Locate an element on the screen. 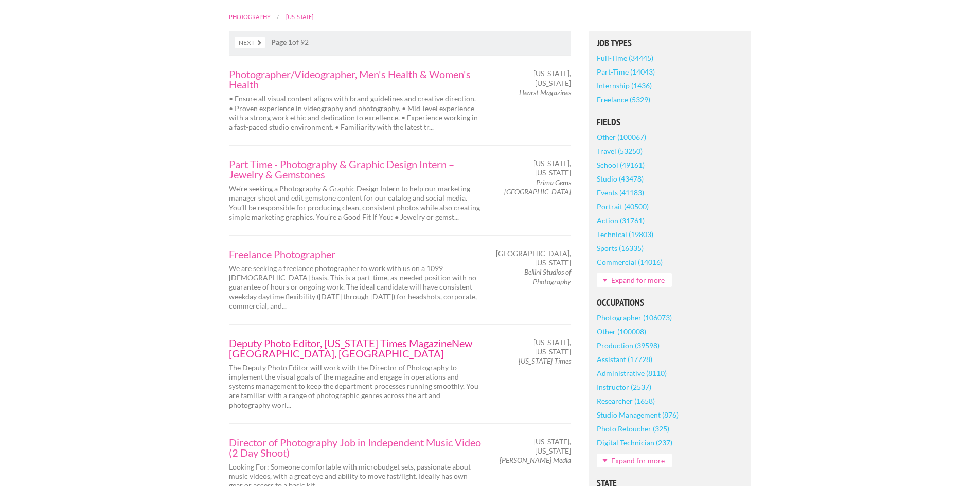 Image resolution: width=980 pixels, height=486 pixels. em: Bellini Studios of Photography is located at coordinates (547, 276).